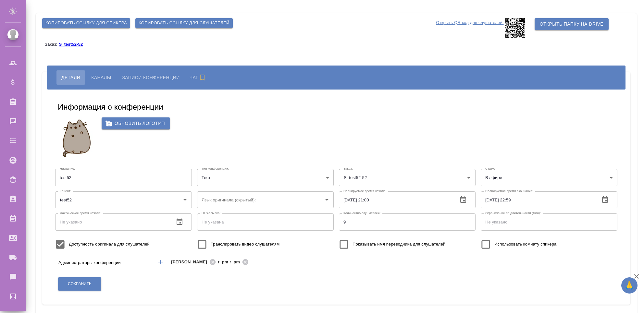 This screenshot has height=313, width=644. I want to click on span: Копировать ссылку для спикера, so click(86, 23).